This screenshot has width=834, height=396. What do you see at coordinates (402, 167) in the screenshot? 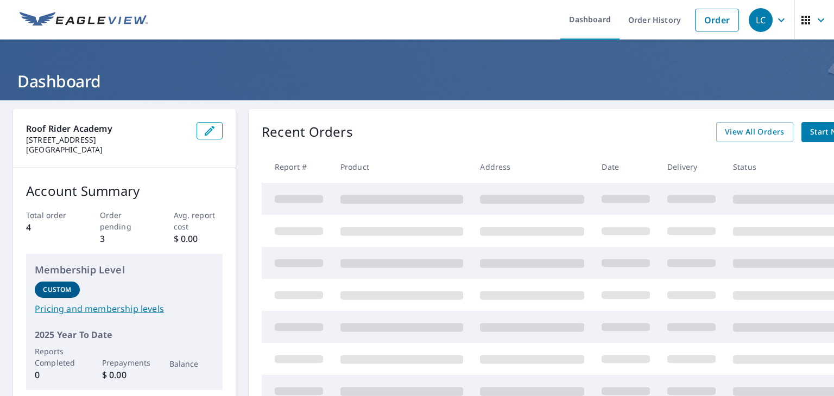
I see `th: Product` at bounding box center [402, 167].